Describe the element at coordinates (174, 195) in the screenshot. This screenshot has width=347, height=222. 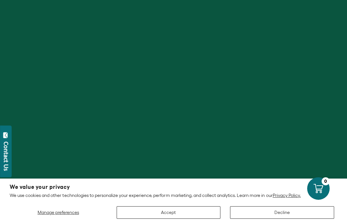
I see `p: We use cookies and other technologies to personalize your experience, perform marketing, and coll...` at that location.